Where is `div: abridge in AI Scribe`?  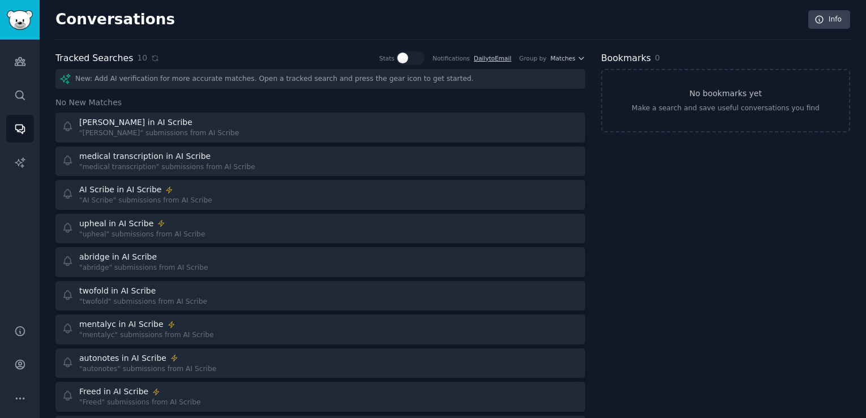
div: abridge in AI Scribe is located at coordinates (118, 257).